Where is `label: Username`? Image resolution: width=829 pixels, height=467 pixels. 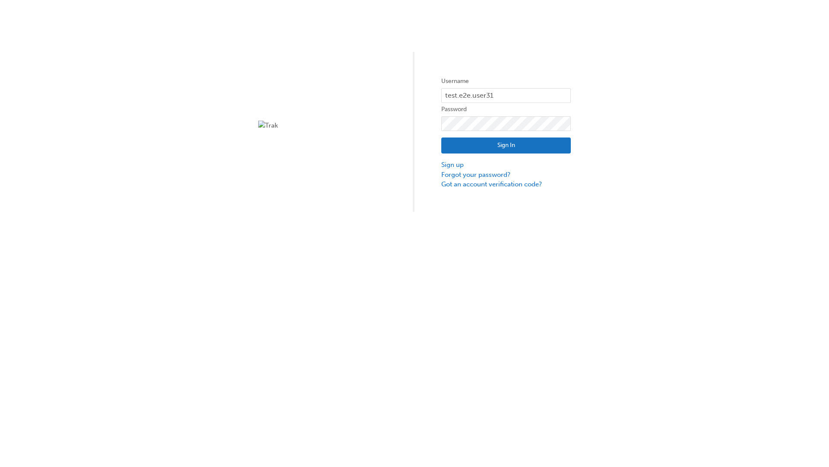
label: Username is located at coordinates (506, 81).